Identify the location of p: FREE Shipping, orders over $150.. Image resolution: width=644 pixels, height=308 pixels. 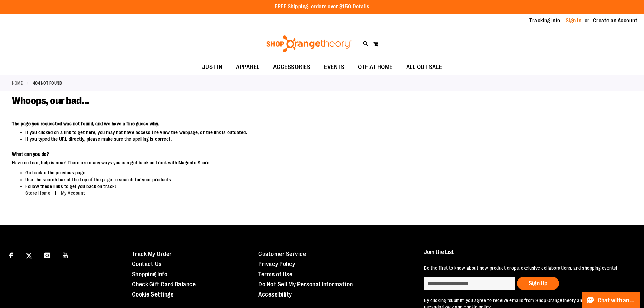
(322, 7).